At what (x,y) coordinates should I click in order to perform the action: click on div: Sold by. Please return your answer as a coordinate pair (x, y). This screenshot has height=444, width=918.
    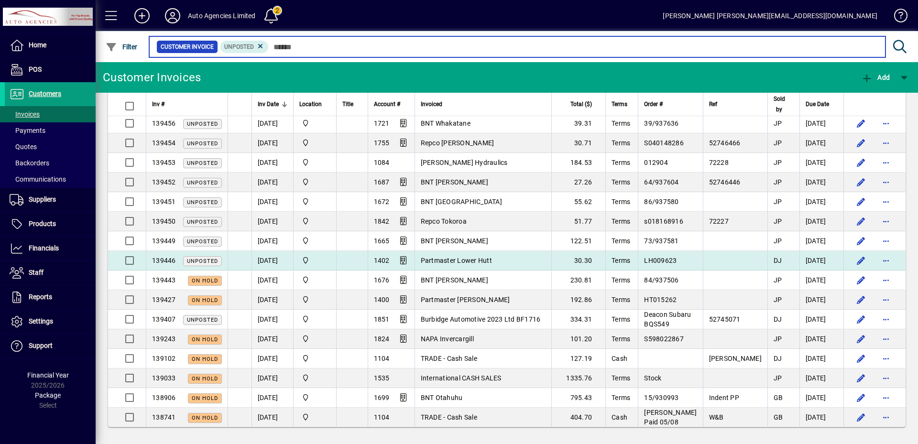
    Looking at the image, I should click on (784, 104).